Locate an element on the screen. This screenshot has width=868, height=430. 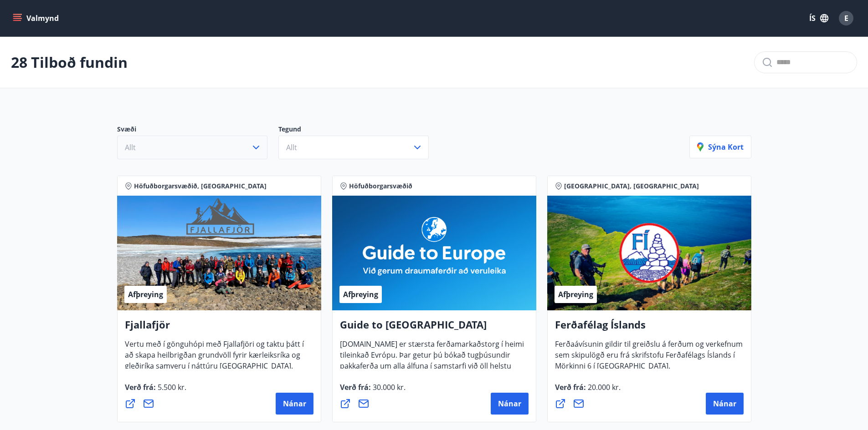
button: ÍS is located at coordinates (819, 18).